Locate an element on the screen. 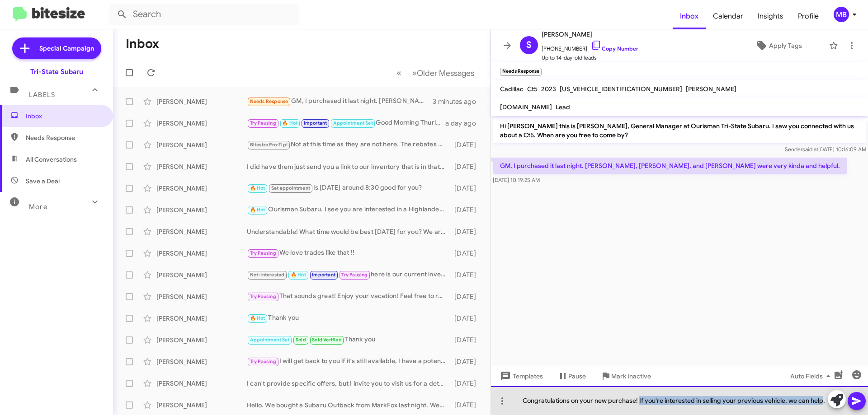 The width and height of the screenshot is (868, 415). button: Templates is located at coordinates (521, 376).